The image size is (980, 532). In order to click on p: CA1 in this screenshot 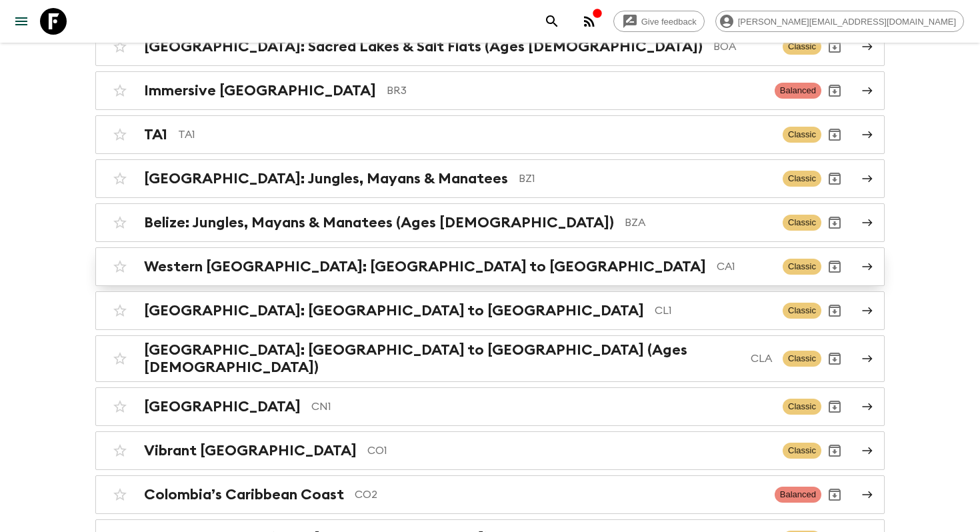, I will do `click(744, 266)`.